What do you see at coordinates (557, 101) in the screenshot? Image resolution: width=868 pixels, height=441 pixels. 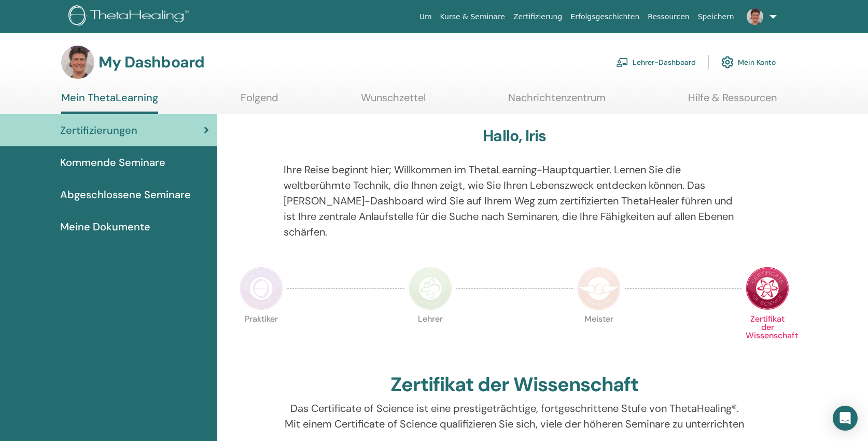 I see `a: Nachrichtenzentrum` at bounding box center [557, 101].